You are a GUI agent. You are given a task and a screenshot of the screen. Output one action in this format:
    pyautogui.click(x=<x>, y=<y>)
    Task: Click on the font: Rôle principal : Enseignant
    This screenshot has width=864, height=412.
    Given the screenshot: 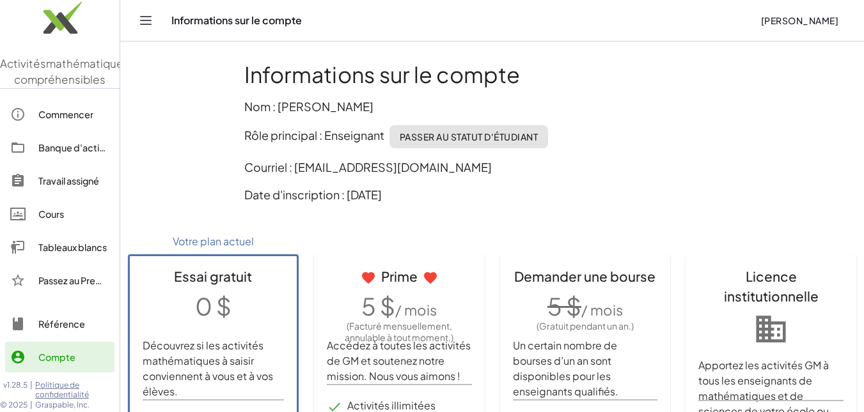 What is the action you would take?
    pyautogui.click(x=314, y=135)
    